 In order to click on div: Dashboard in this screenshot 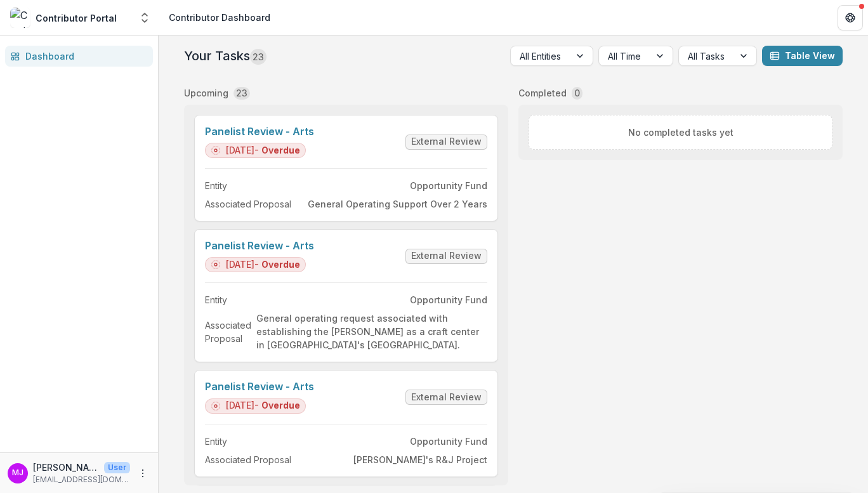, I will do `click(84, 55)`.